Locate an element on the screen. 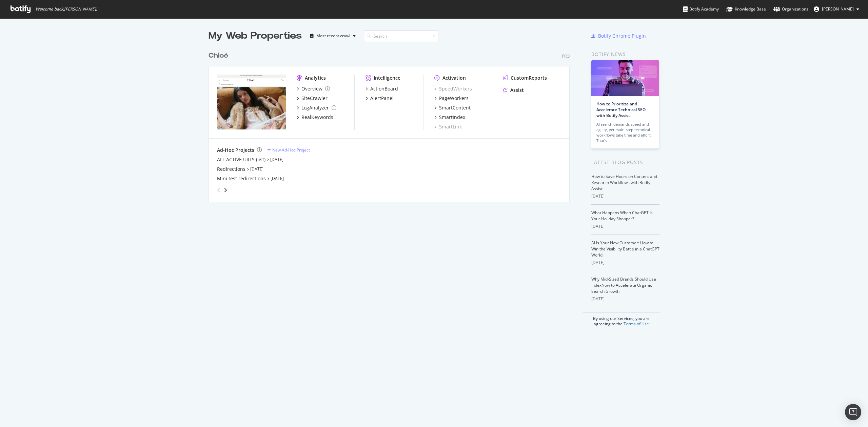  div: RealKeywords is located at coordinates (317, 117).